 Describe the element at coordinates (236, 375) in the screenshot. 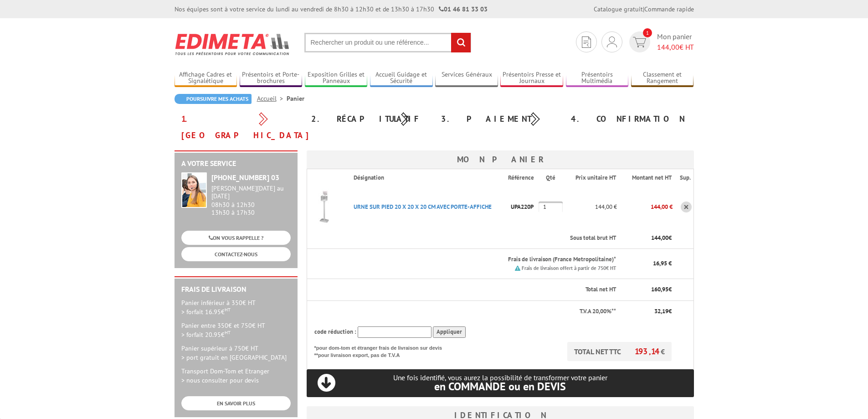

I see `p: Transport Dom-Tom et Etranger` at that location.